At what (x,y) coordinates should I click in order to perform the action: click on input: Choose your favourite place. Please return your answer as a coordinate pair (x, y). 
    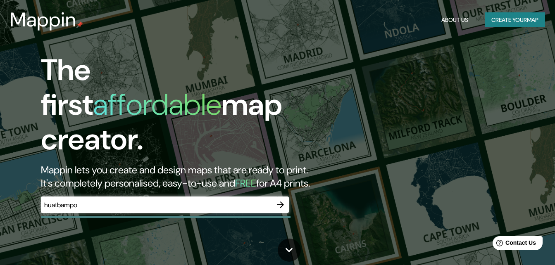
    Looking at the image, I should click on (157, 205).